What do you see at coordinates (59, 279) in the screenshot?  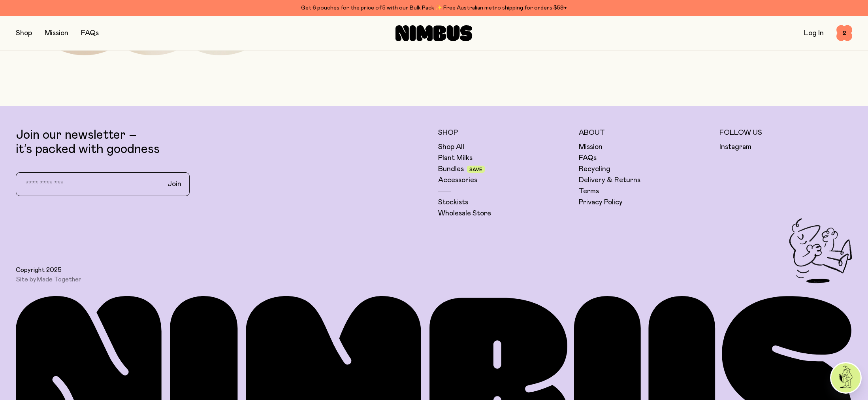 I see `a: Made Together` at bounding box center [59, 279].